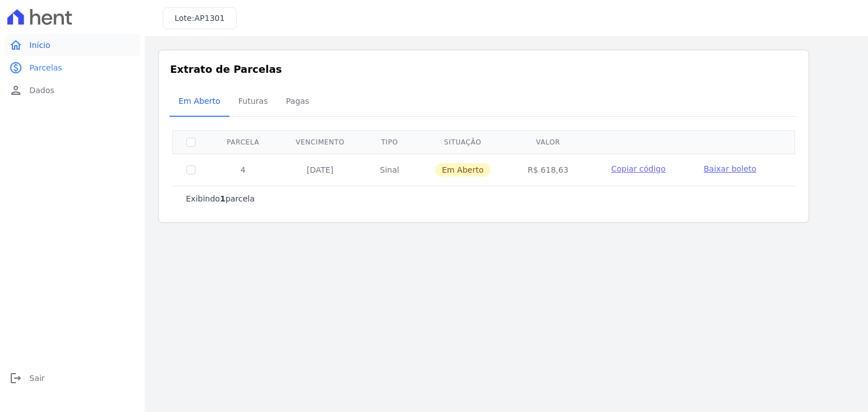 The width and height of the screenshot is (868, 412). What do you see at coordinates (73, 45) in the screenshot?
I see `a: homeInício` at bounding box center [73, 45].